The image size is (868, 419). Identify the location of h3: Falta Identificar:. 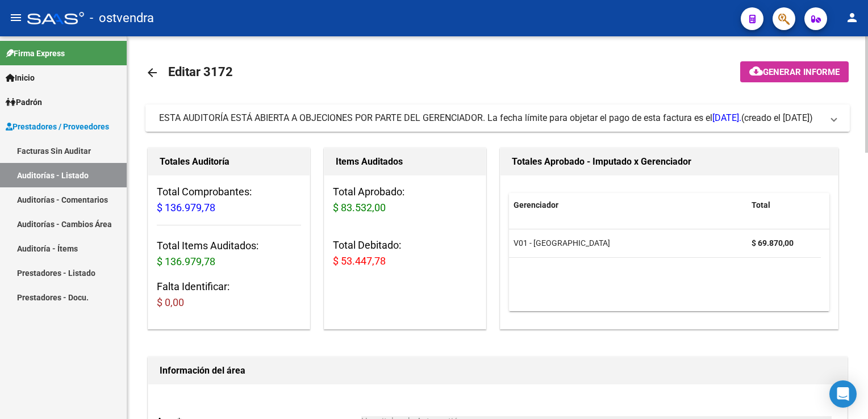
(229, 295).